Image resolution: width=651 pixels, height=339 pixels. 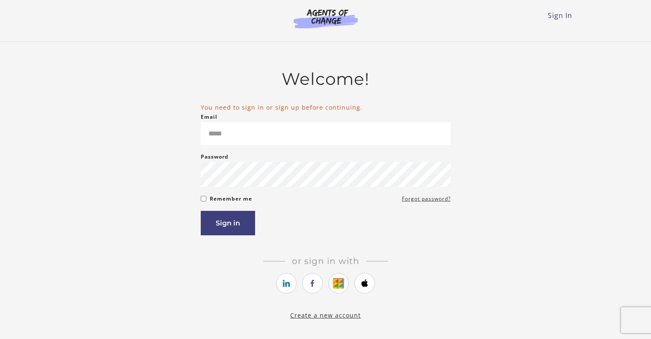 I want to click on a: Forgot password?, so click(x=426, y=199).